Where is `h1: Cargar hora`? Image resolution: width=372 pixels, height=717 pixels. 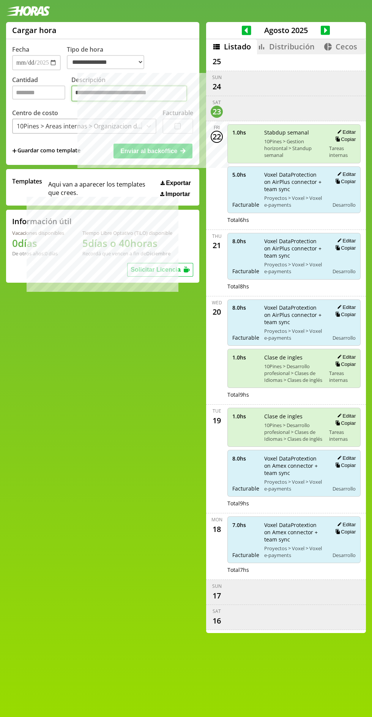
h1: Cargar hora is located at coordinates (34, 30).